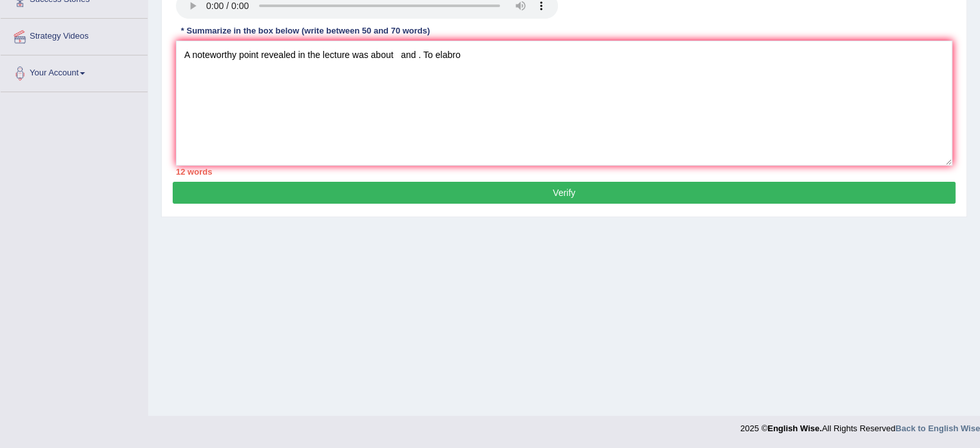  I want to click on div: 2025 © All Rights Reserved, so click(860, 425).